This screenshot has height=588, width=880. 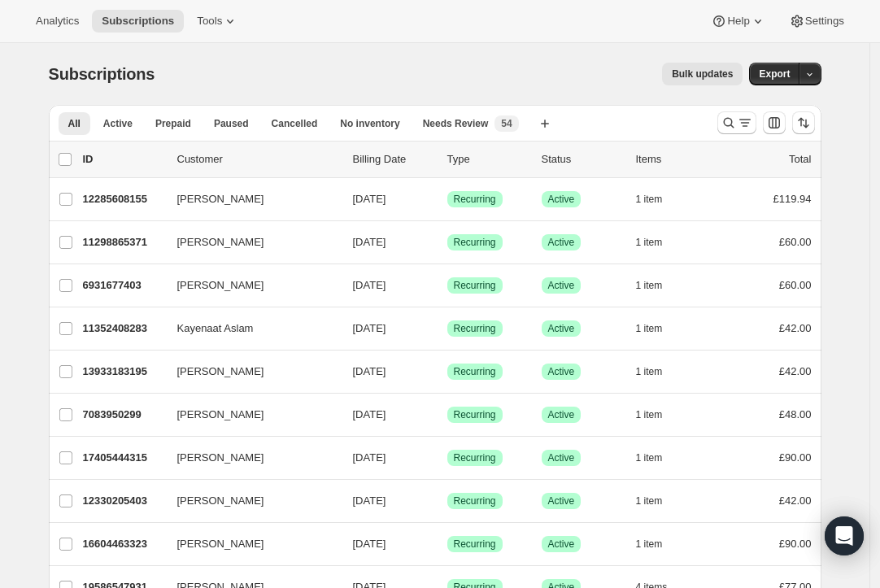 What do you see at coordinates (799, 160) in the screenshot?
I see `p: Total` at bounding box center [799, 160].